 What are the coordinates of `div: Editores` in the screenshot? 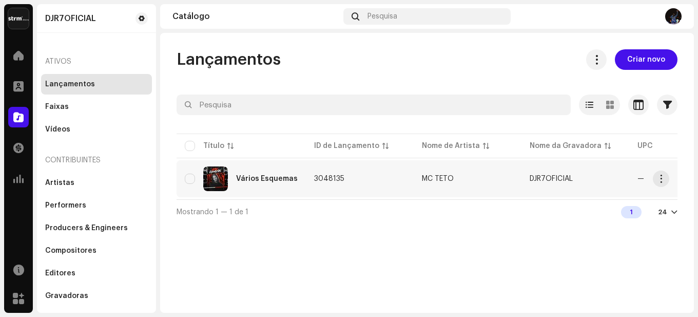 It's located at (60, 273).